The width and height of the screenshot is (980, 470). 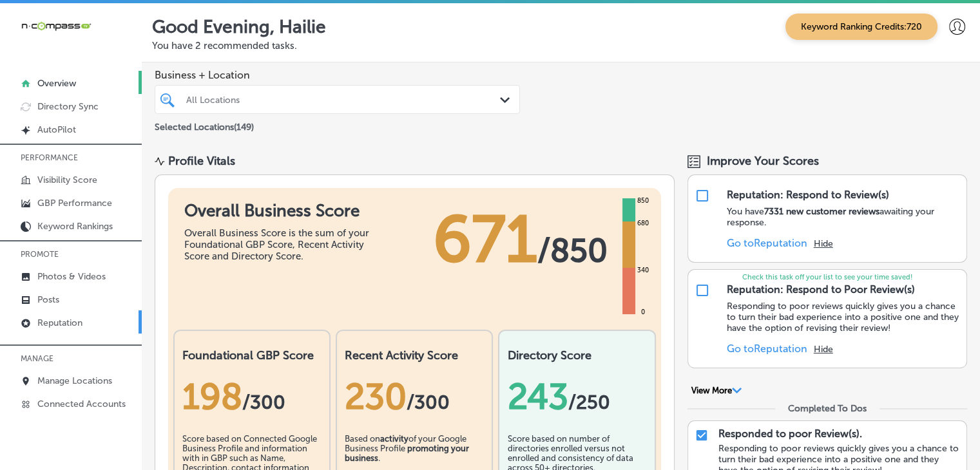 I want to click on div: 243, so click(x=576, y=397).